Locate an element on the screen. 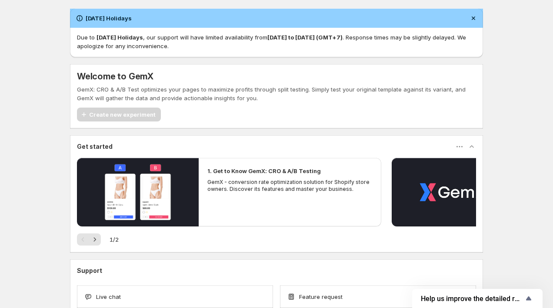 The width and height of the screenshot is (553, 308). h3: Get started is located at coordinates (95, 147).